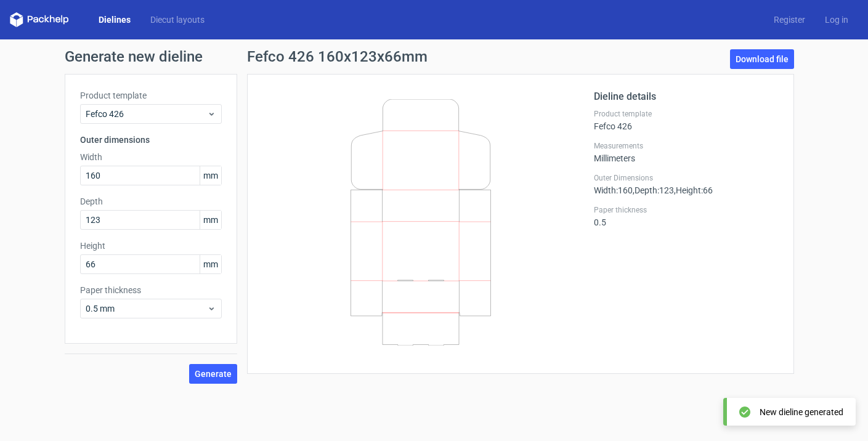 The image size is (868, 441). I want to click on a: Diecut layouts, so click(177, 20).